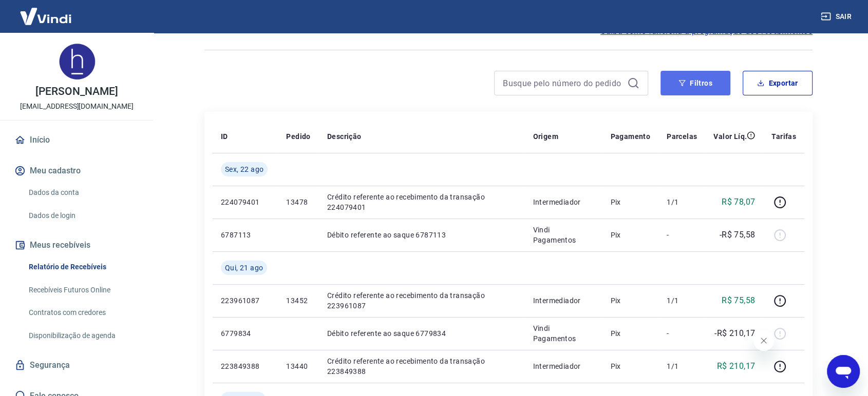  I want to click on p: Valor Líq., so click(729, 137).